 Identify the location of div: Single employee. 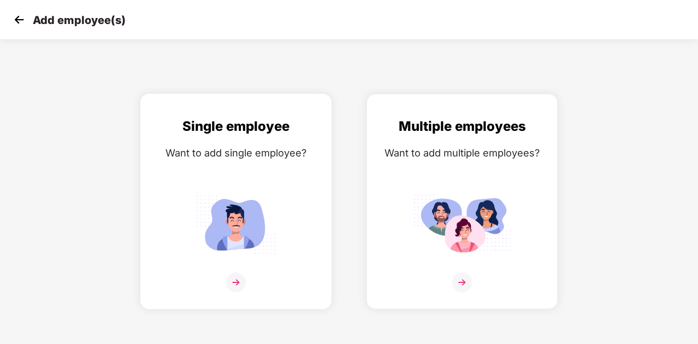
(236, 127).